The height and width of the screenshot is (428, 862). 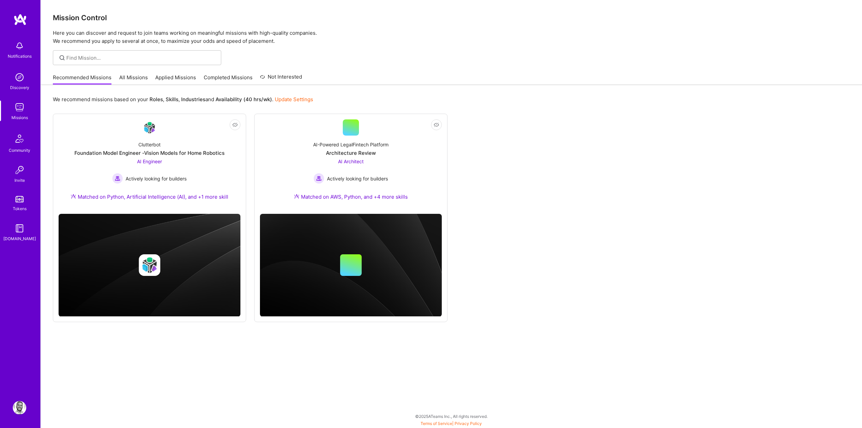 I want to click on a: AI-Powered LegalFintech PlatformArchitecture ReviewAI Architect Actively looking for buildersActi..., so click(x=351, y=164).